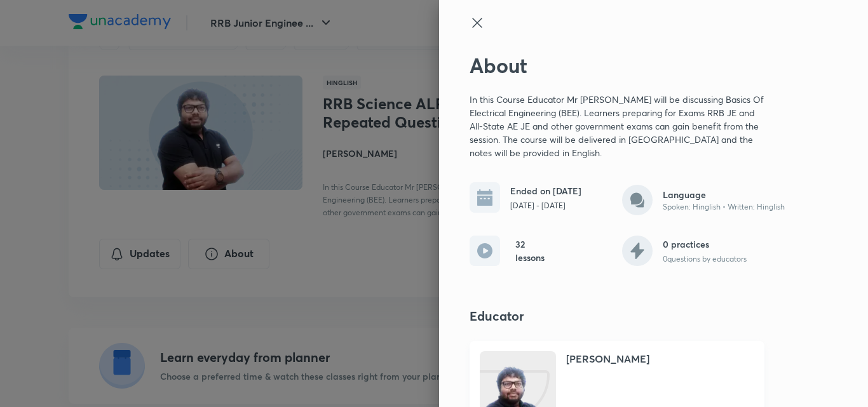  What do you see at coordinates (633, 316) in the screenshot?
I see `h4: Educator` at bounding box center [633, 316].